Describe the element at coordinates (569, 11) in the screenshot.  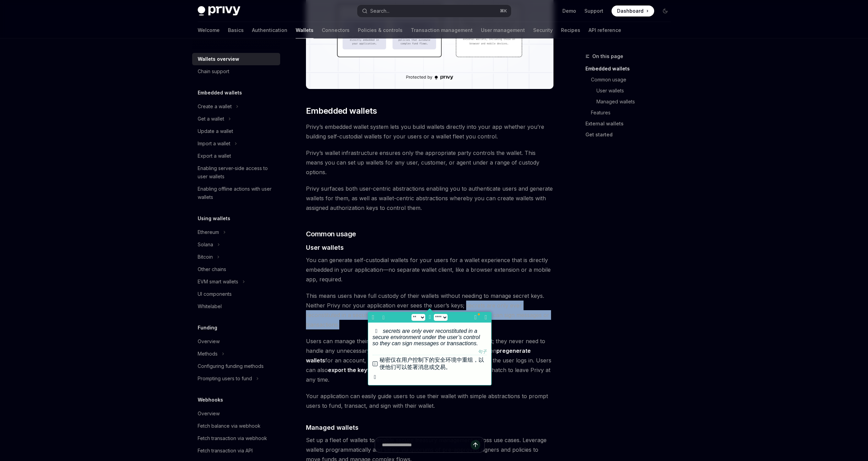
I see `a: Demo` at that location.